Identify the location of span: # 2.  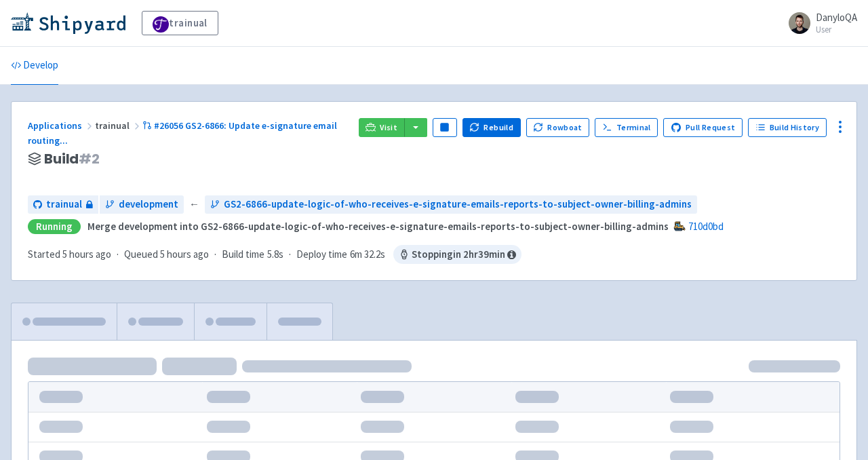
(89, 159).